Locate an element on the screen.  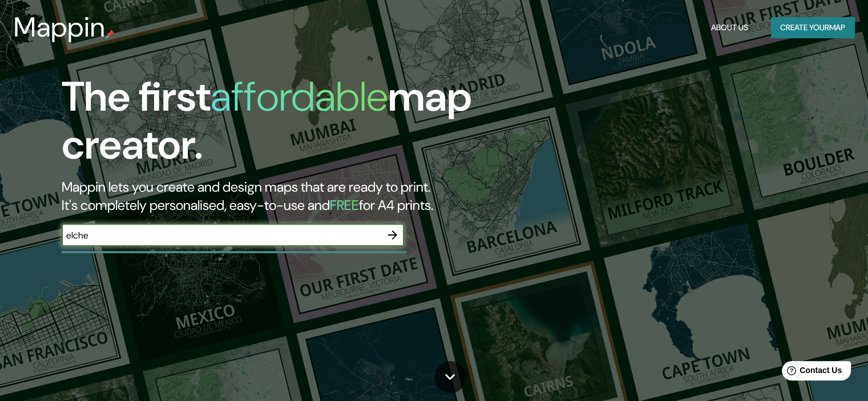
h3: Mappin is located at coordinates (60, 28).